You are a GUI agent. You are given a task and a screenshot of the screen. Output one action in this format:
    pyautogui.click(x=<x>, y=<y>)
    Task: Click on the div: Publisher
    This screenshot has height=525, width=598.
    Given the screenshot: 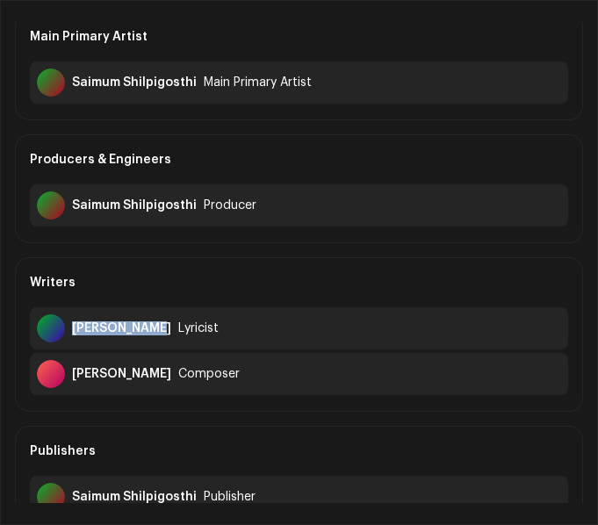 What is the action you would take?
    pyautogui.click(x=229, y=497)
    